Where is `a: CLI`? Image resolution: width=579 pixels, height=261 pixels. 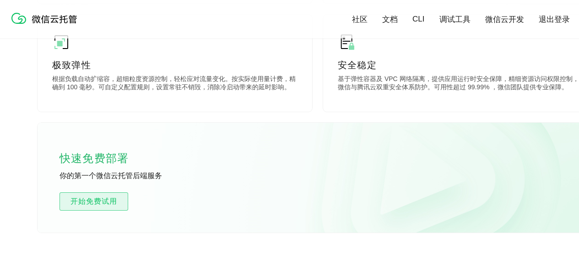
a: CLI is located at coordinates (418, 19).